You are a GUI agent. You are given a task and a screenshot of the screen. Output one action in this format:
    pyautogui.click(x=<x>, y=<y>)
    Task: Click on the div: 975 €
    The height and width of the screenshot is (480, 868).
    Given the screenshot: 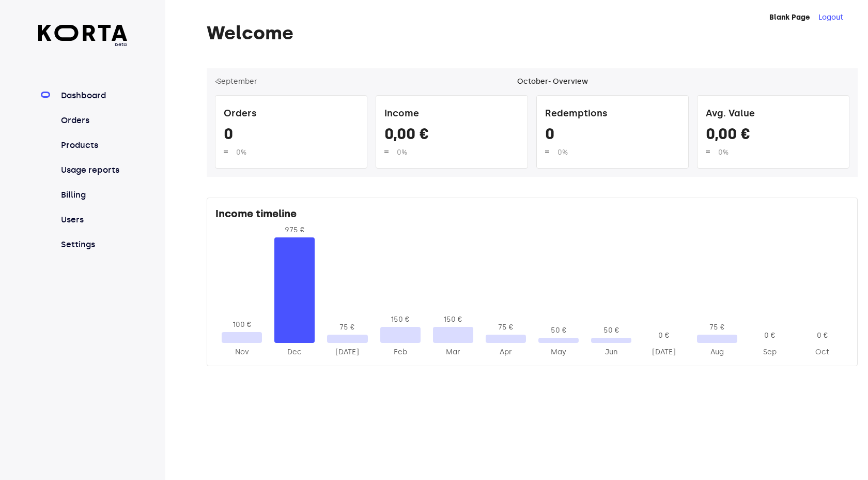 What is the action you would take?
    pyautogui.click(x=295, y=230)
    